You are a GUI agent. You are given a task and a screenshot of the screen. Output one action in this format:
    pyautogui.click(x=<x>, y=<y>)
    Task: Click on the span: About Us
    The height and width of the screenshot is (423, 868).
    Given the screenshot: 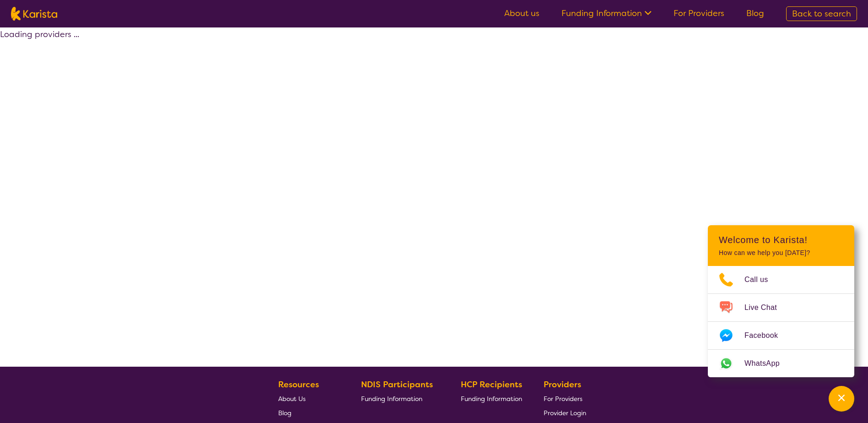 What is the action you would take?
    pyautogui.click(x=292, y=399)
    